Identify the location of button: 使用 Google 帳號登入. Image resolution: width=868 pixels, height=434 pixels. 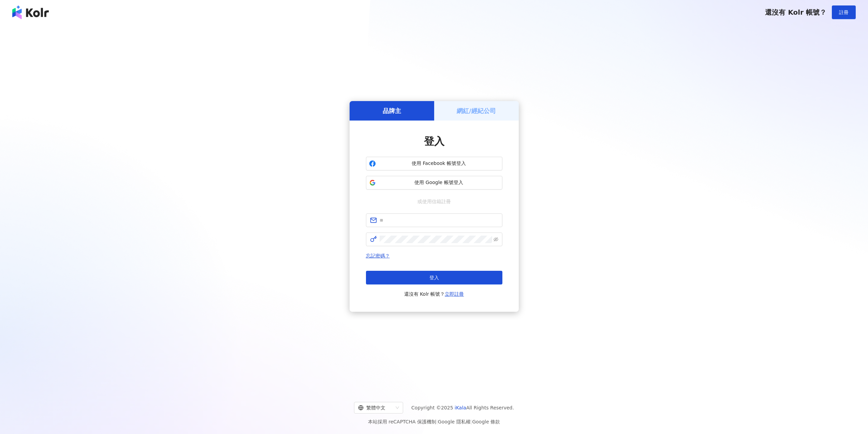
(434, 182).